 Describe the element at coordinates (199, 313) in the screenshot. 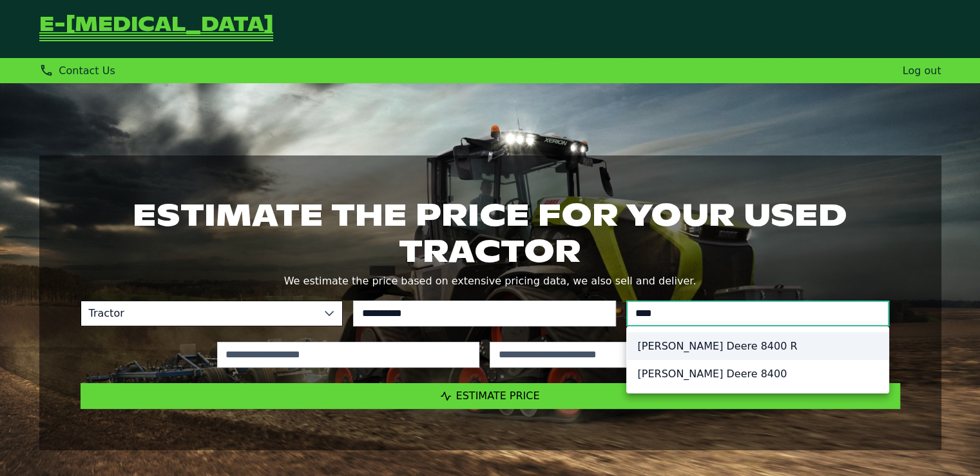

I see `span: Tractor` at that location.